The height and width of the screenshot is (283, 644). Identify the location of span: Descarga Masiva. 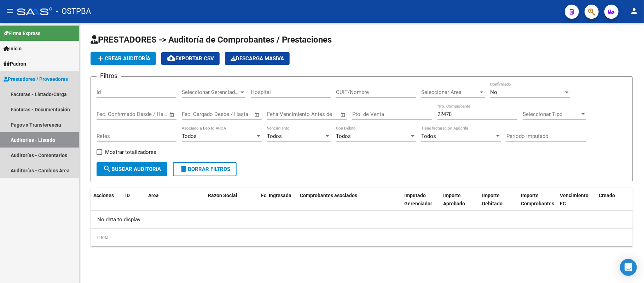
(257, 58).